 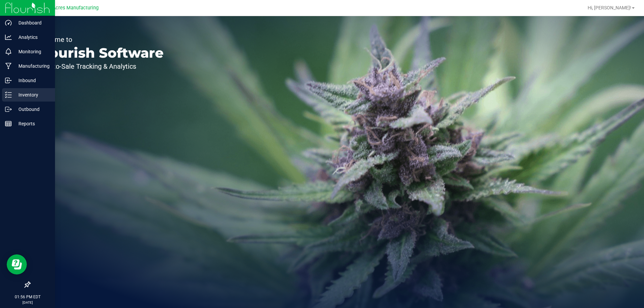 I want to click on inline-svg: Inventory, so click(x=8, y=95).